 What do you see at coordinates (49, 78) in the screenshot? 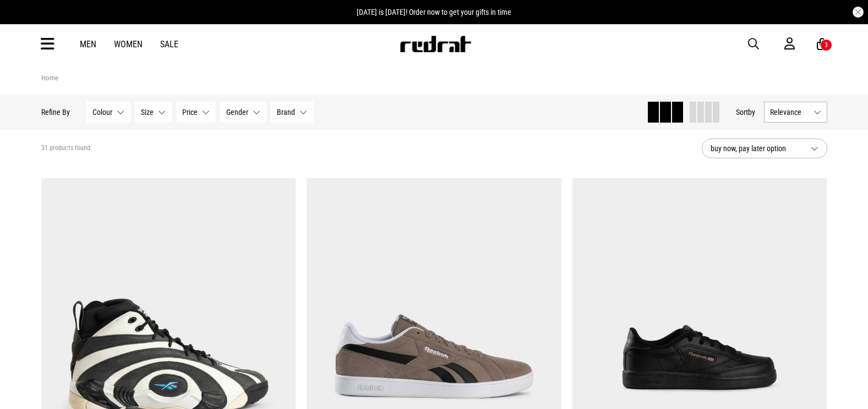
I see `a: Home` at bounding box center [49, 78].